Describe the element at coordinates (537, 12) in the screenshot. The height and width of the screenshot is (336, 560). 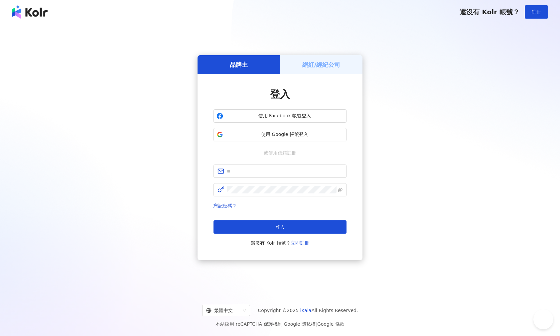
I see `span: 註冊` at that location.